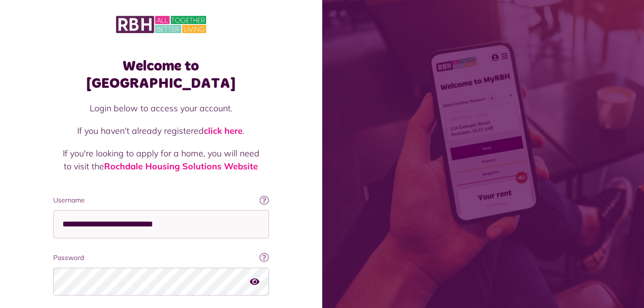 The image size is (644, 308). Describe the element at coordinates (161, 131) in the screenshot. I see `p: If you haven't already registered .` at that location.